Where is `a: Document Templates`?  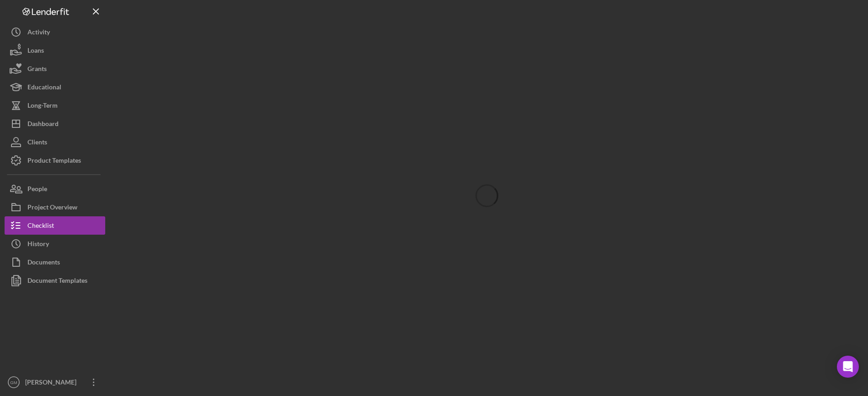
a: Document Templates is located at coordinates (55, 280).